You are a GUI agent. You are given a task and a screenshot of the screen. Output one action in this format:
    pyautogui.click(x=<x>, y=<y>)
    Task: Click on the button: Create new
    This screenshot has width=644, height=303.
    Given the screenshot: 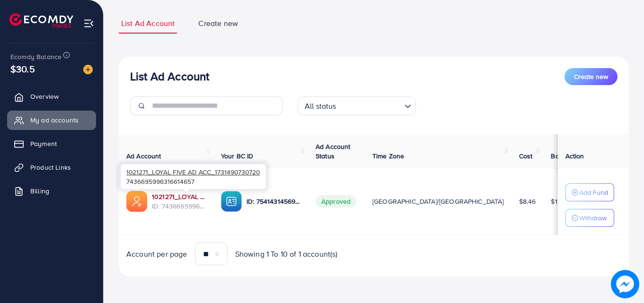 What is the action you would take?
    pyautogui.click(x=591, y=77)
    